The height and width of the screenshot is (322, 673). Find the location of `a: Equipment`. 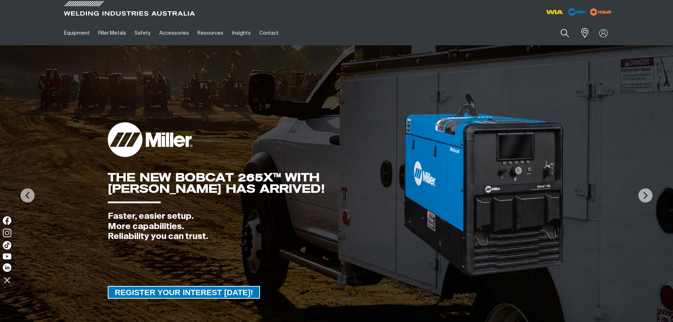

a: Equipment is located at coordinates (77, 33).